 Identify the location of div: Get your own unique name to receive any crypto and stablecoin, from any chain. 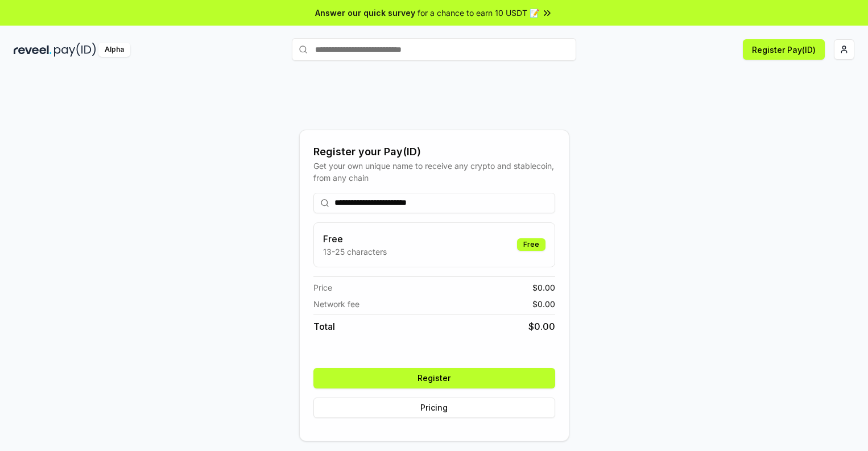
(434, 171).